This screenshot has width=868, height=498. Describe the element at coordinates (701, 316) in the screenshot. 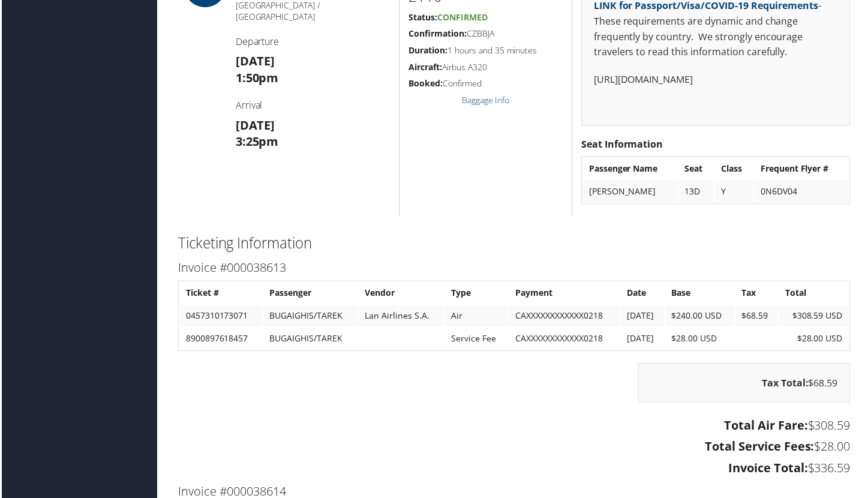

I see `td: $240.00 USD` at that location.